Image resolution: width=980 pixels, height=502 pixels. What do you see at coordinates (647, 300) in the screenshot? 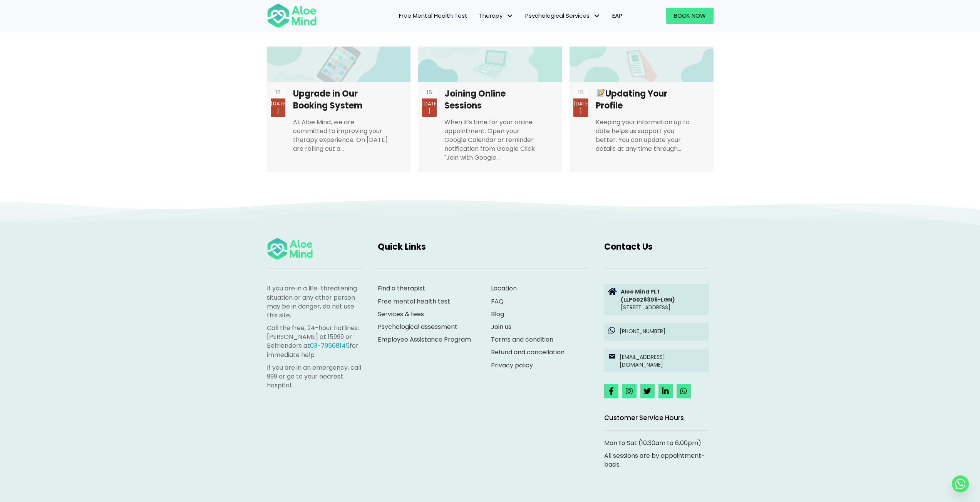
I see `strong: (LLP0028306-LGN)` at bounding box center [647, 300].